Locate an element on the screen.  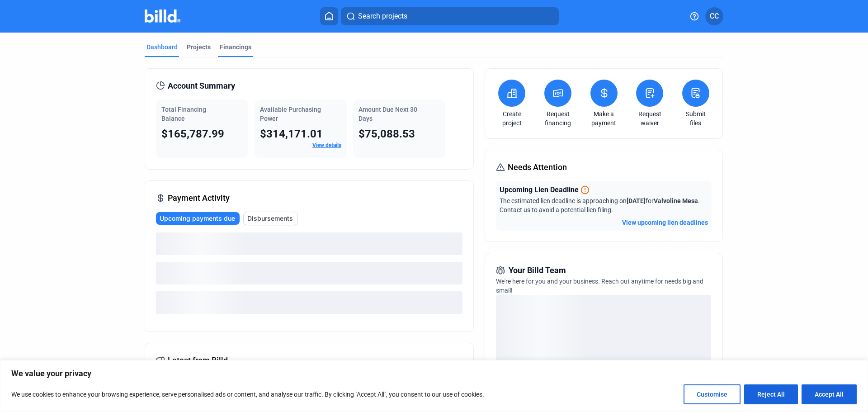
button: CC is located at coordinates (714, 17).